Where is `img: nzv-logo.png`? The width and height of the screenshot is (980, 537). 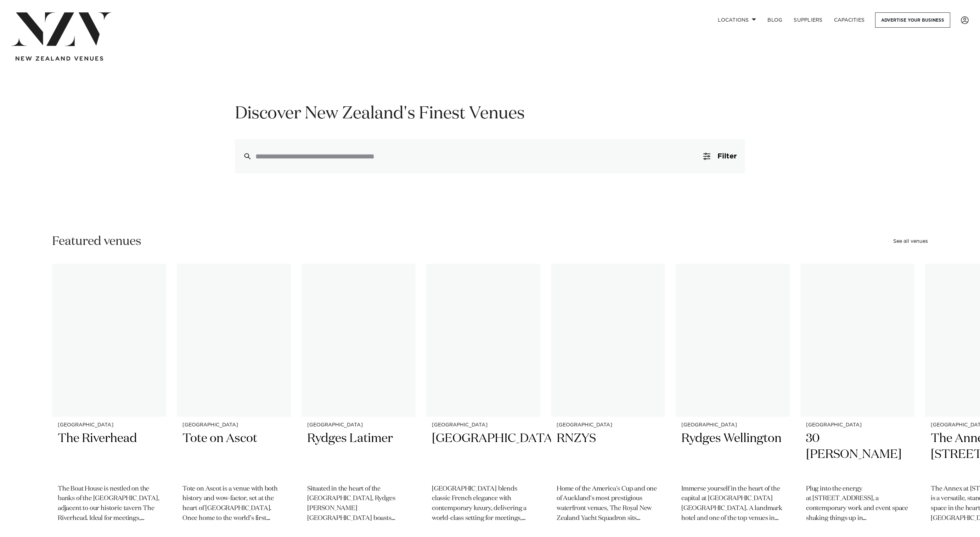
img: nzv-logo.png is located at coordinates (61, 29).